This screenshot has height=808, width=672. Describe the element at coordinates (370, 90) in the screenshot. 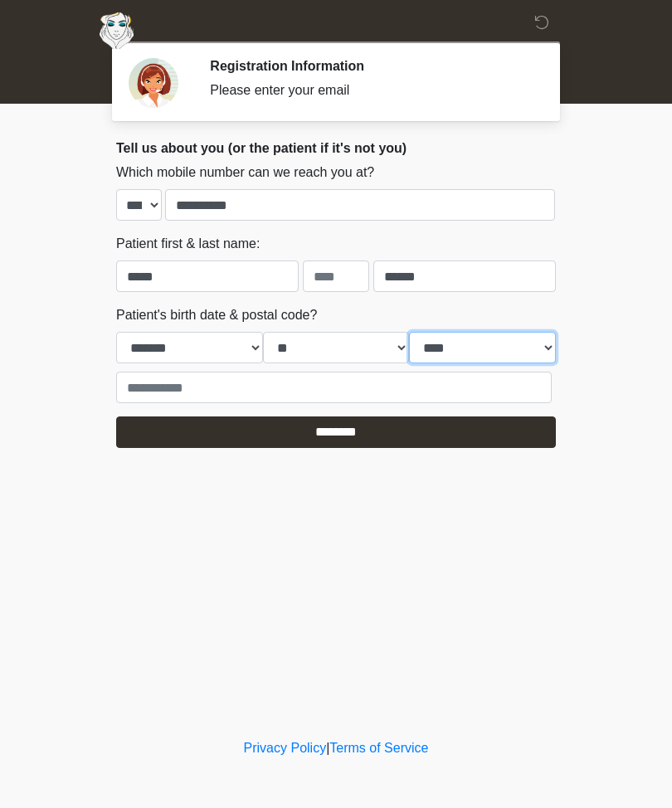

I see `div: Please enter your email` at that location.